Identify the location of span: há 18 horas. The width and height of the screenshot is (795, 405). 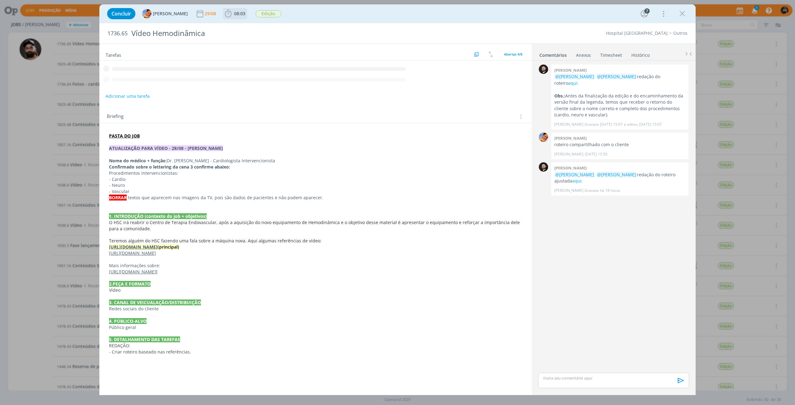
(610, 191).